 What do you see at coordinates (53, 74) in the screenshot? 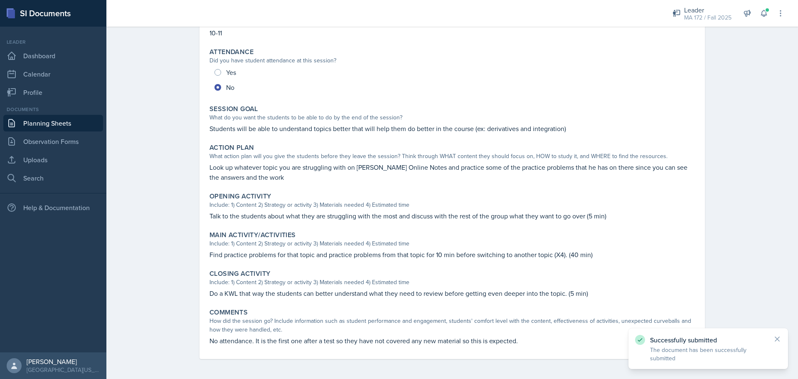
I see `a: Calendar` at bounding box center [53, 74].